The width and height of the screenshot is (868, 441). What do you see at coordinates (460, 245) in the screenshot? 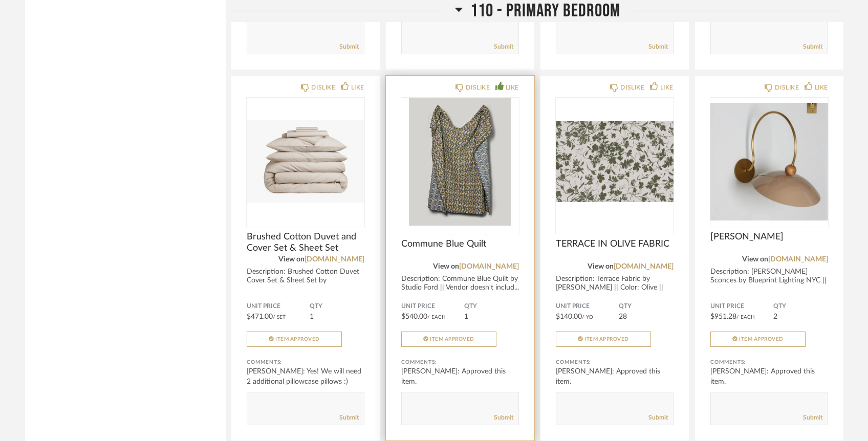
I see `span: Commune Blue Quilt` at bounding box center [460, 245].